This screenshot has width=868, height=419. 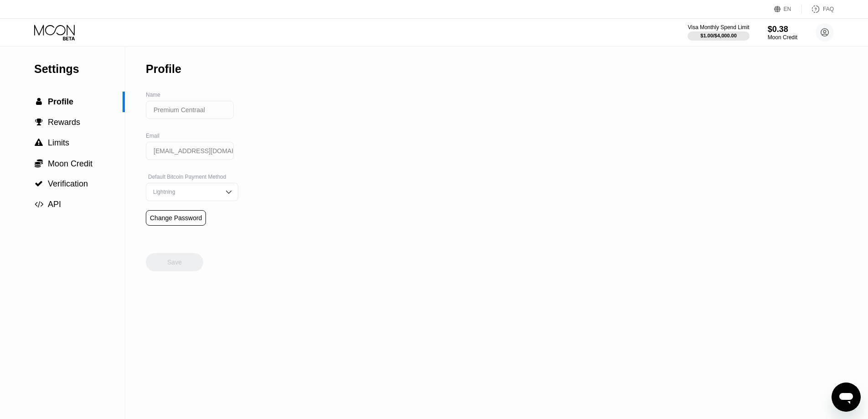 I want to click on div: Visa Monthly Spend Limit, so click(x=718, y=27).